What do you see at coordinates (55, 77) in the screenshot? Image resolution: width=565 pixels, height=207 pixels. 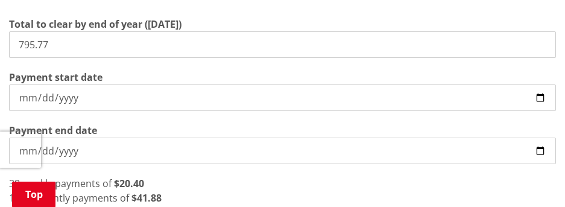 I see `label: Payment start date` at bounding box center [55, 77].